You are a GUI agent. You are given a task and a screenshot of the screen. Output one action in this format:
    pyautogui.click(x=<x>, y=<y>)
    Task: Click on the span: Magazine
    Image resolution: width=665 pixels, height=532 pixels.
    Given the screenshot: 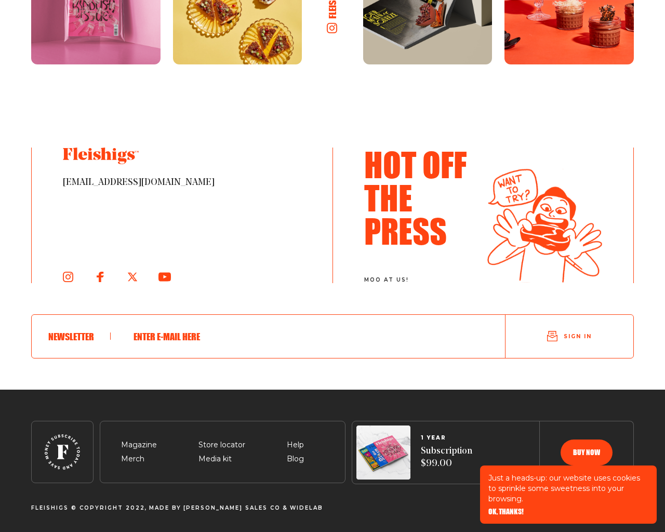 What is the action you would take?
    pyautogui.click(x=139, y=446)
    